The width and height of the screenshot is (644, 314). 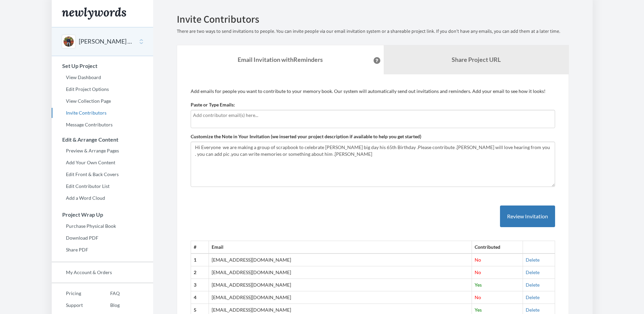 What do you see at coordinates (102, 66) in the screenshot?
I see `h3: Set Up Project` at bounding box center [102, 66].